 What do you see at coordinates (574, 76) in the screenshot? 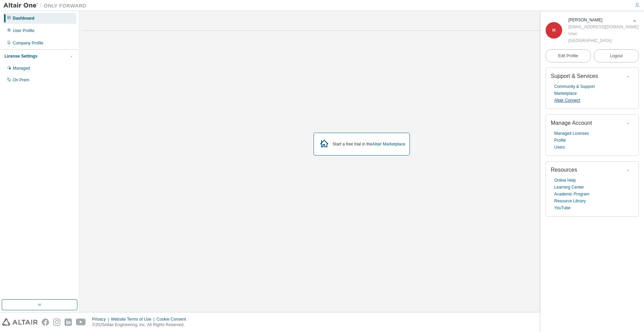
I see `span: Support & Services` at bounding box center [574, 76].